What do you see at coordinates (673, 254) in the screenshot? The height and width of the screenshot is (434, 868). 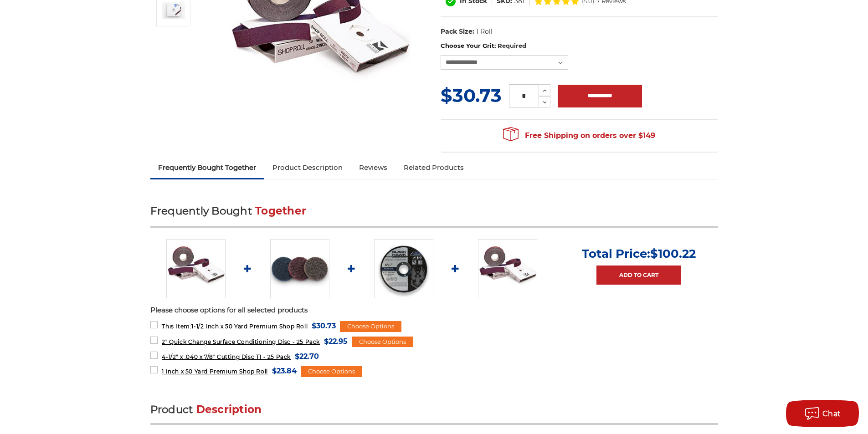 I see `span: $100.22` at bounding box center [673, 254].